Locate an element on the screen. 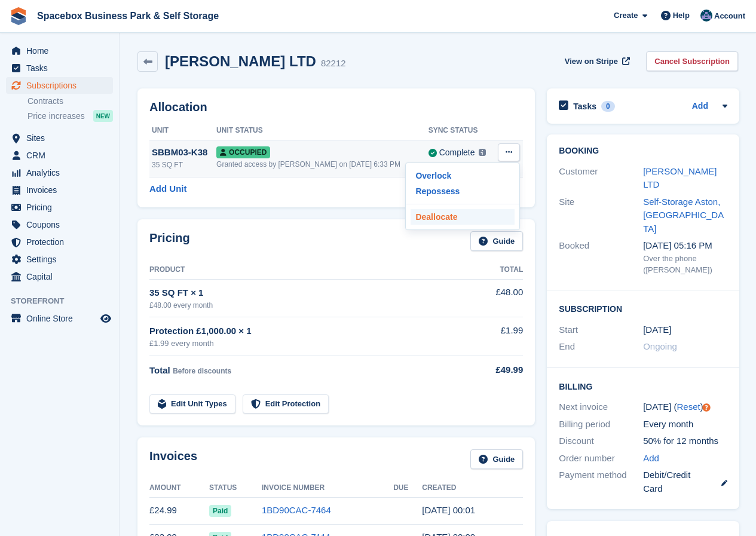 The height and width of the screenshot is (536, 756). span: Occupied is located at coordinates (243, 152).